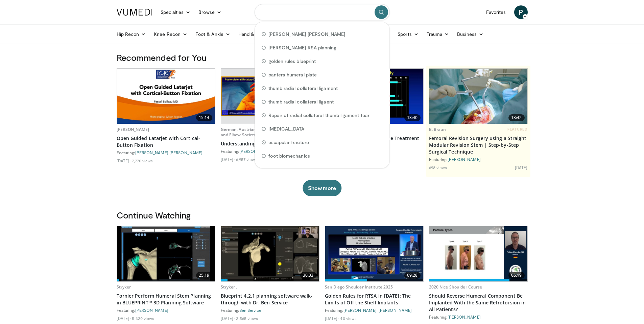 Image resolution: width=644 pixels, height=324 pixels. I want to click on span: 15:14, so click(204, 118).